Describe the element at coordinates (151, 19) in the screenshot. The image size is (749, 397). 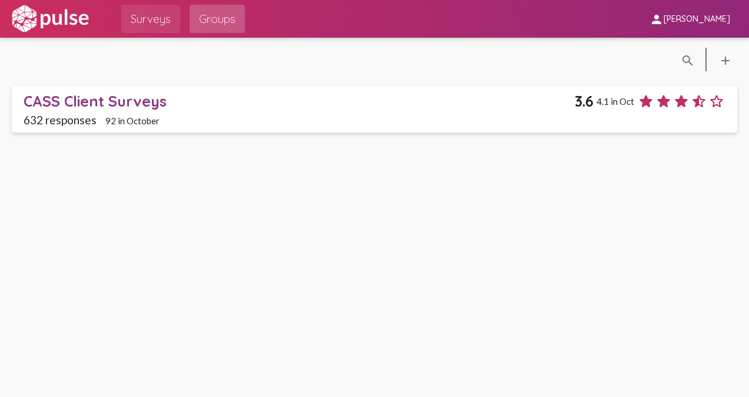
I see `a: Surveys` at that location.